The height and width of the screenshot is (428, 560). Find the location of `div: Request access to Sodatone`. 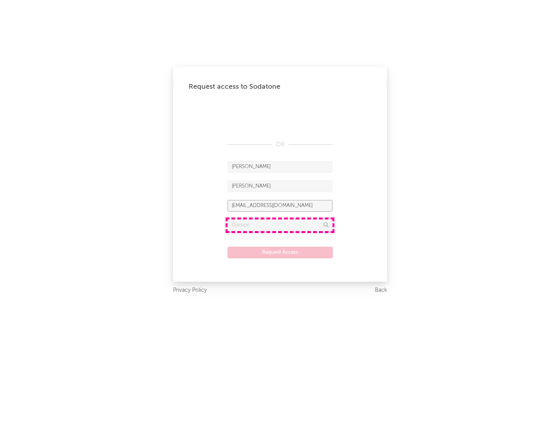

div: Request access to Sodatone is located at coordinates (280, 87).